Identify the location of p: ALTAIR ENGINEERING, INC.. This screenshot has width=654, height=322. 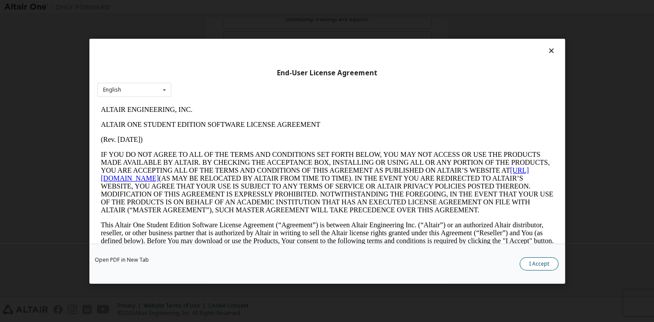
(230, 7).